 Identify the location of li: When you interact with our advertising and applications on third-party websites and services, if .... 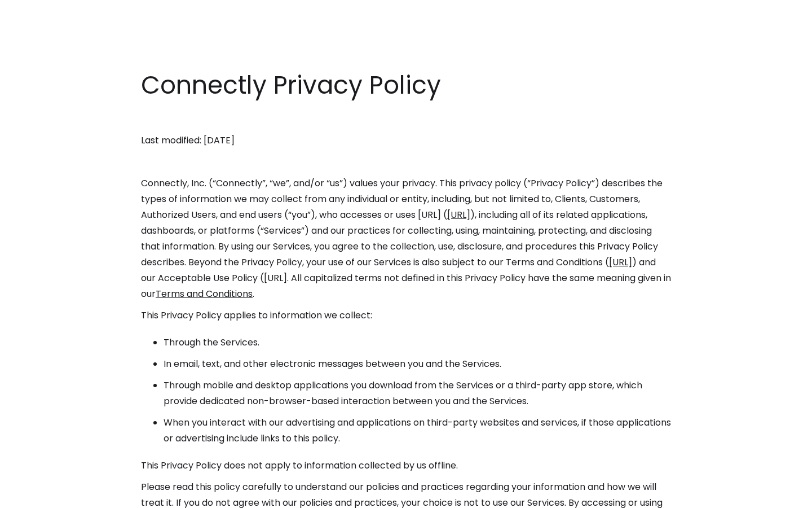
(418, 431).